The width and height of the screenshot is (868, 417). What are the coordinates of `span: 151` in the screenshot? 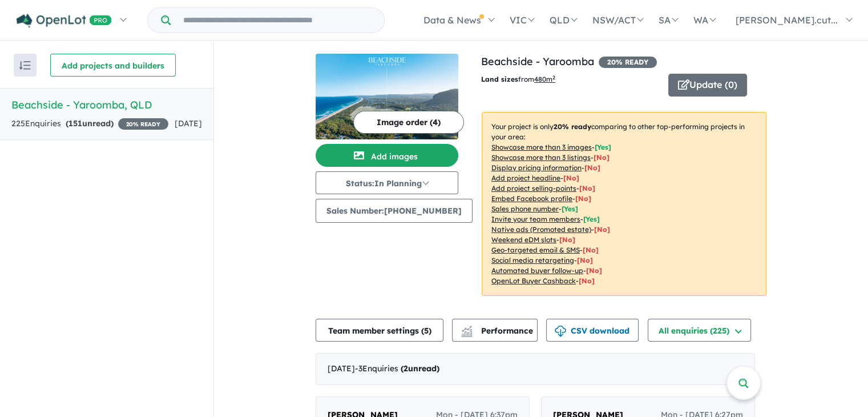 It's located at (75, 123).